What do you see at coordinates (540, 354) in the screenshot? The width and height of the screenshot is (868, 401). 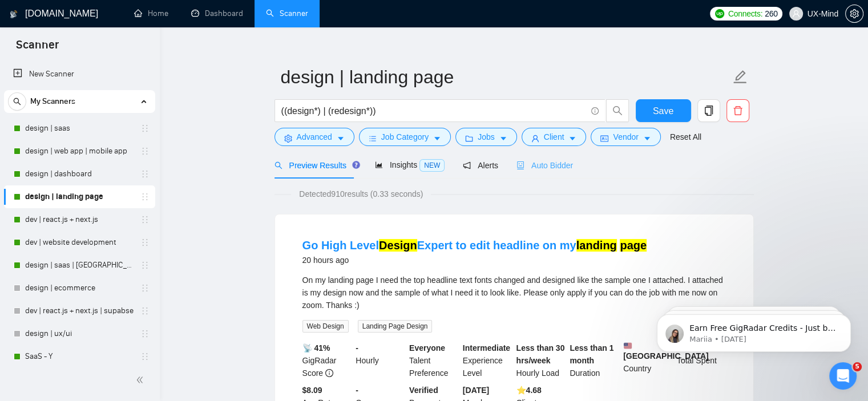 I see `b: Less than 30 hrs/week` at bounding box center [540, 354].